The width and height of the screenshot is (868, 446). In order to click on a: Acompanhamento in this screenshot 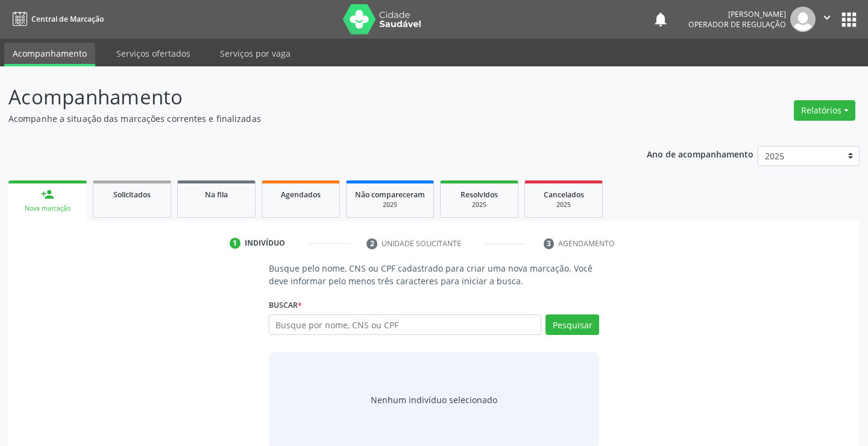, I will do `click(49, 54)`.